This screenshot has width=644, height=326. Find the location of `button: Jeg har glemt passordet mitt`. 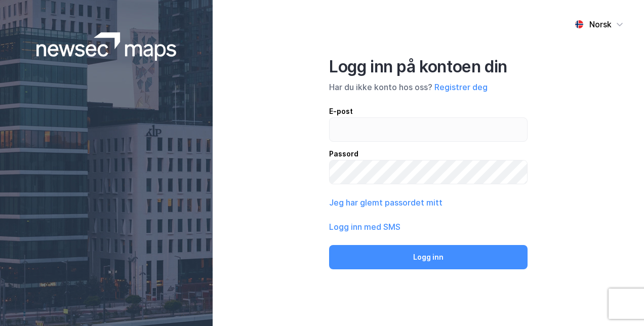

button: Jeg har glemt passordet mitt is located at coordinates (386, 202).